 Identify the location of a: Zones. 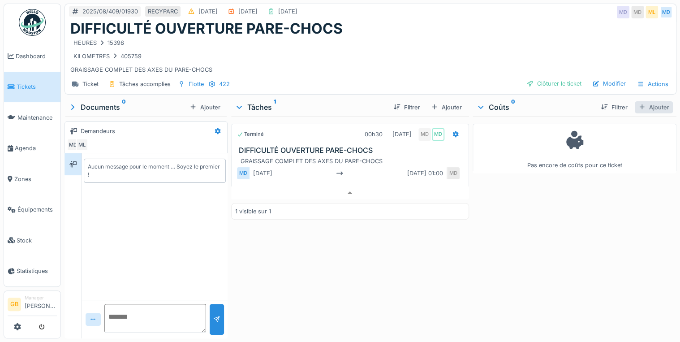
(32, 179).